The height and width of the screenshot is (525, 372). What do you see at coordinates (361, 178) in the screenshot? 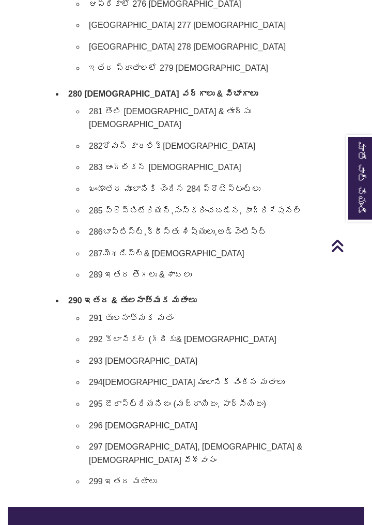
I see `font: మాతో చాట్ చేయండి` at bounding box center [361, 178].